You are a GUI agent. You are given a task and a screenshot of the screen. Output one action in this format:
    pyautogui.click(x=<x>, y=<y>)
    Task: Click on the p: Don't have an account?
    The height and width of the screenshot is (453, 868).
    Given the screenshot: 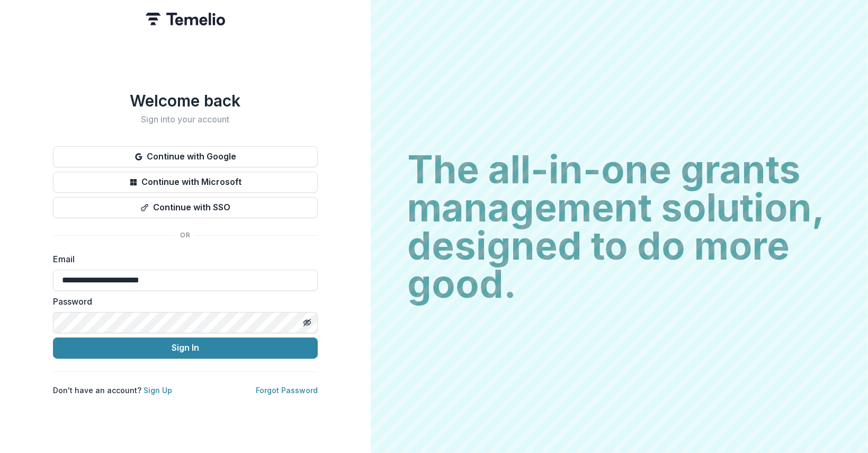 What is the action you would take?
    pyautogui.click(x=112, y=390)
    